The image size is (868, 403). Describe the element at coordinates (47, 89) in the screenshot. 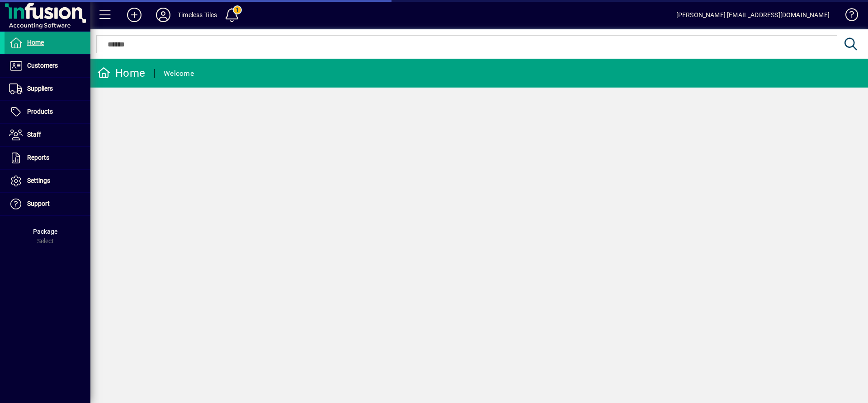

I see `a: Suppliers` at that location.